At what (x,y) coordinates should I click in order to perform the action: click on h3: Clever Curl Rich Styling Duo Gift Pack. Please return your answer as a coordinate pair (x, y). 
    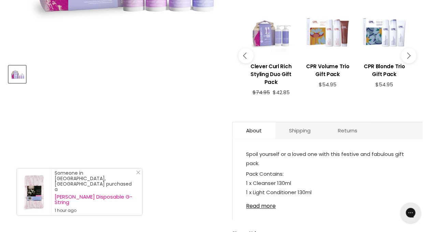
    Looking at the image, I should click on (271, 74).